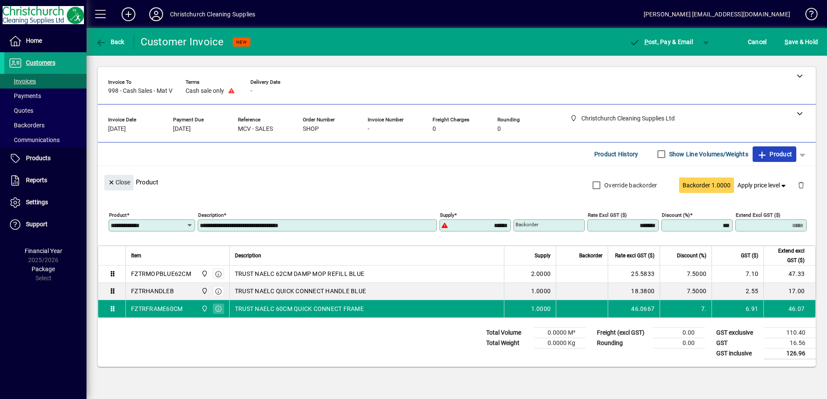 Image resolution: width=827 pixels, height=399 pixels. What do you see at coordinates (152, 291) in the screenshot?
I see `div: FZTRHANDLEB` at bounding box center [152, 291].